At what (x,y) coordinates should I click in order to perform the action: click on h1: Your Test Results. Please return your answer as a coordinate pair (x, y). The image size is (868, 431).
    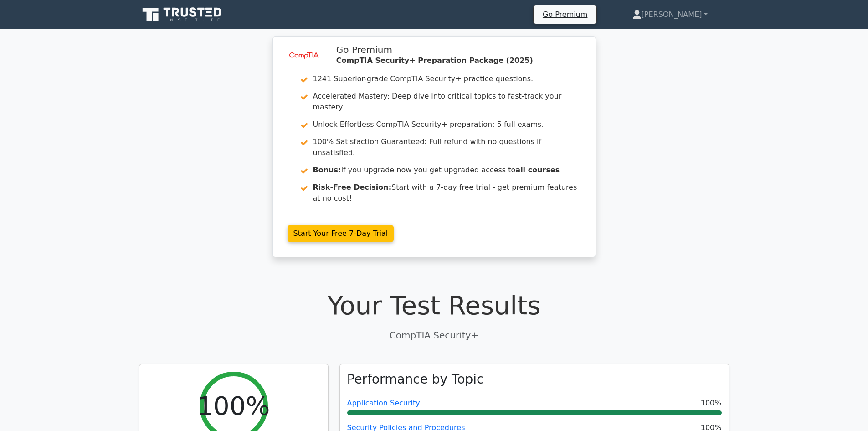
    Looking at the image, I should click on (434, 305).